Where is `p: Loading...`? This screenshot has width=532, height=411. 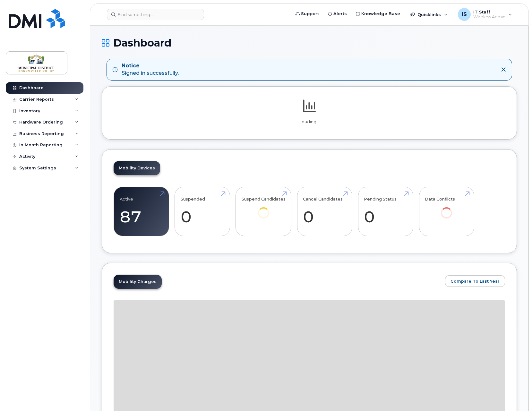 p: Loading... is located at coordinates (309, 122).